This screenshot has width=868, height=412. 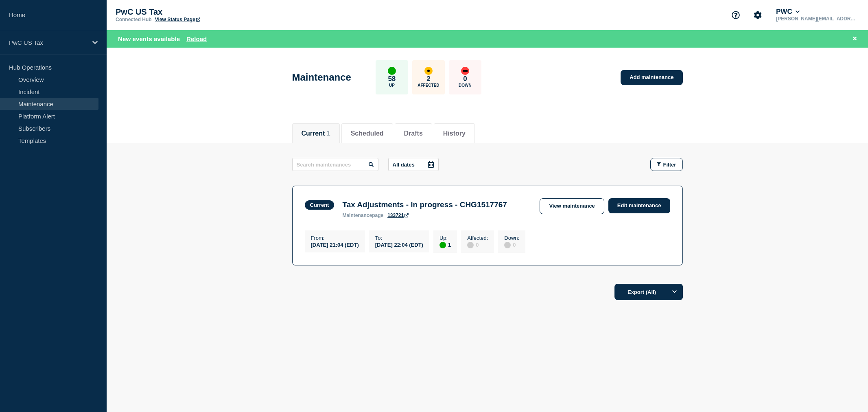 I want to click on p: Up, so click(x=392, y=85).